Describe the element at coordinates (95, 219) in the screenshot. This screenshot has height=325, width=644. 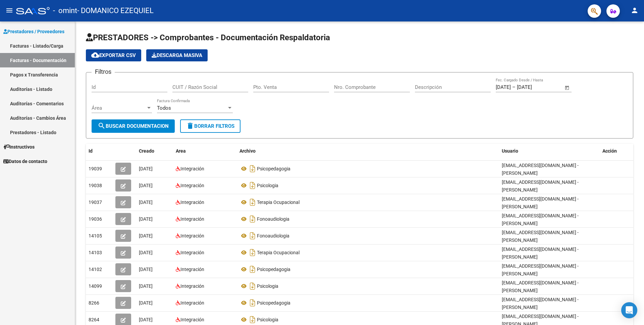
I see `span: 19036` at that location.